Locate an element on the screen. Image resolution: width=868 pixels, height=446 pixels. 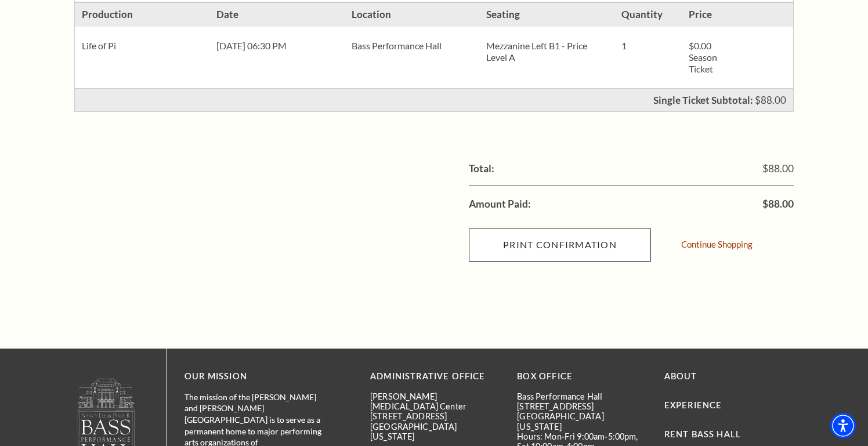
p: OUR MISSION is located at coordinates (257, 376).